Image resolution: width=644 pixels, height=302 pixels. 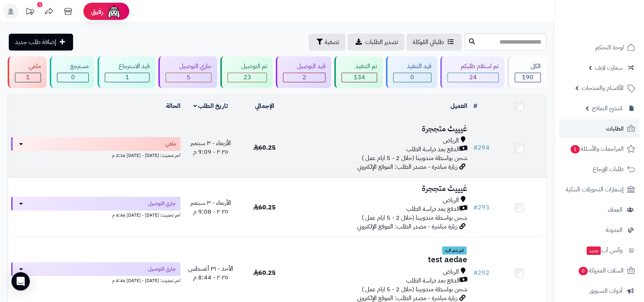 I want to click on a: قيد الاسترجاع 1, so click(x=126, y=72).